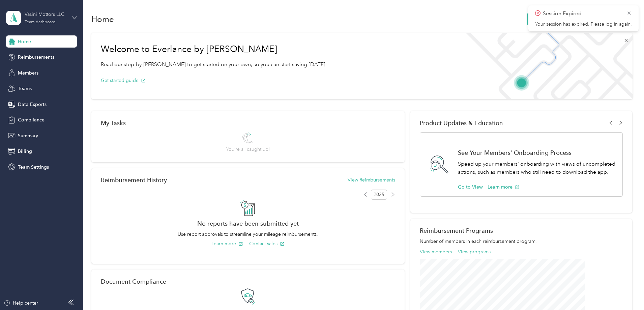 This screenshot has width=644, height=310. Describe the element at coordinates (21, 303) in the screenshot. I see `button: Help center` at that location.